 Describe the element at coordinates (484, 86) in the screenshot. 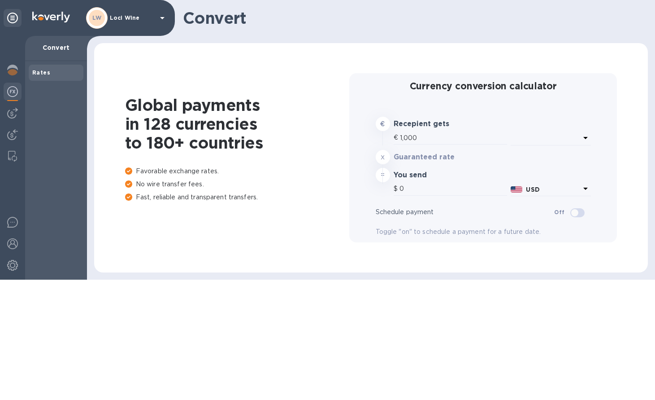

I see `h2: Currency conversion calculator` at that location.